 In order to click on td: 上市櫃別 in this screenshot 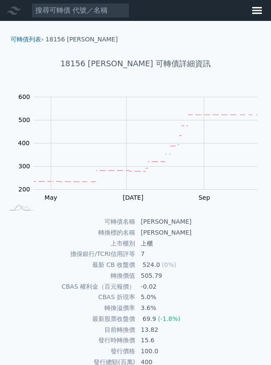, I will do `click(69, 244)`.